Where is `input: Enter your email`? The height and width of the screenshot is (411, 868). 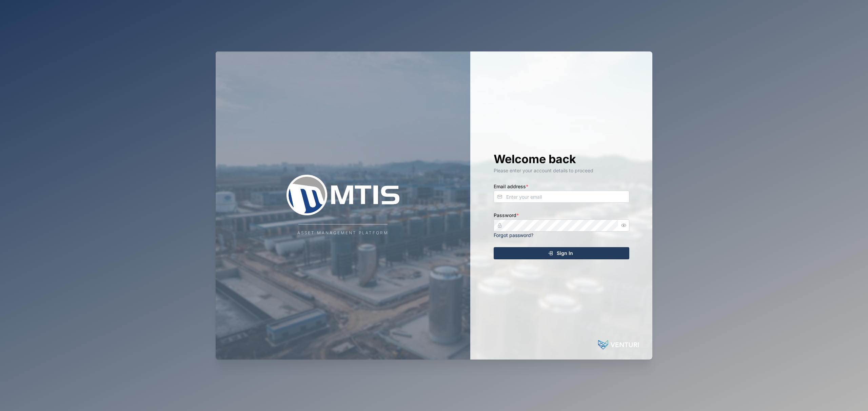 input: Enter your email is located at coordinates (562, 197).